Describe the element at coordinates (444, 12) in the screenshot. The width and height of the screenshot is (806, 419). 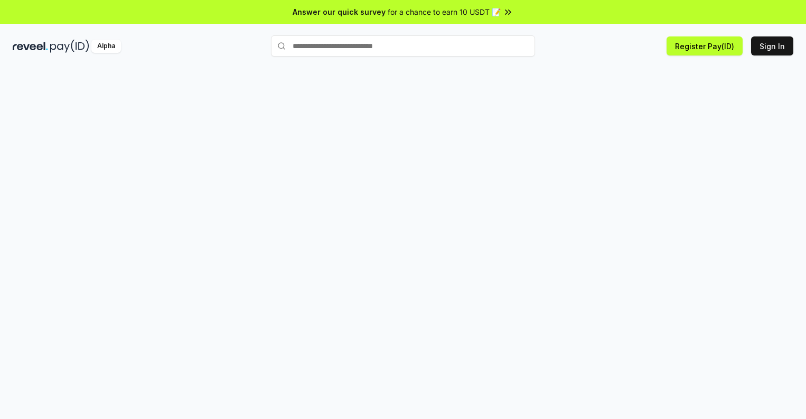
I see `span: for a chance to earn 10 USDT 📝` at that location.